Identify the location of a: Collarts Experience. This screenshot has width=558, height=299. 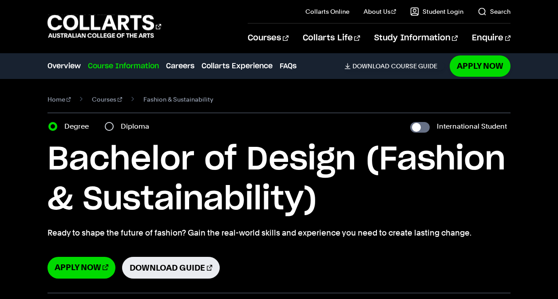
(237, 66).